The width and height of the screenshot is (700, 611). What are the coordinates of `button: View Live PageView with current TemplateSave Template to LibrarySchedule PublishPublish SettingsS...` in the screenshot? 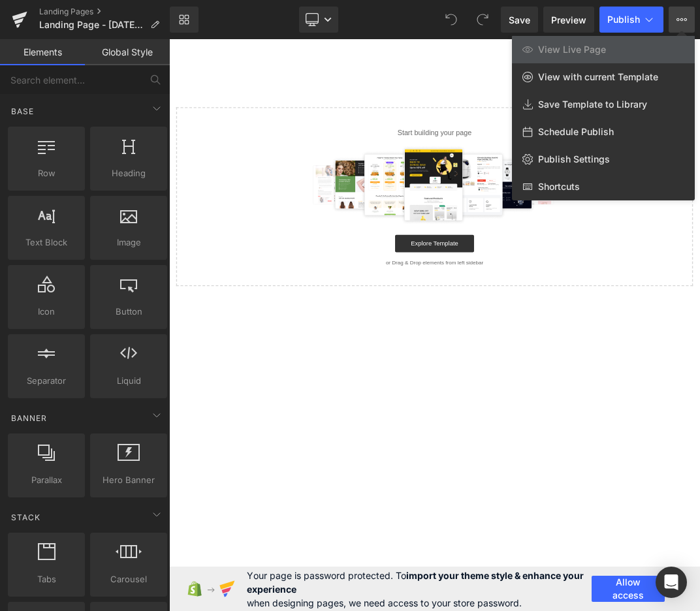 It's located at (682, 20).